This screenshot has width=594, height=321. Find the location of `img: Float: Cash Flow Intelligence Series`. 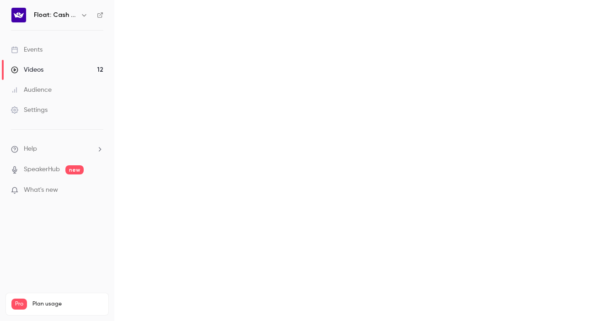

img: Float: Cash Flow Intelligence Series is located at coordinates (19, 15).